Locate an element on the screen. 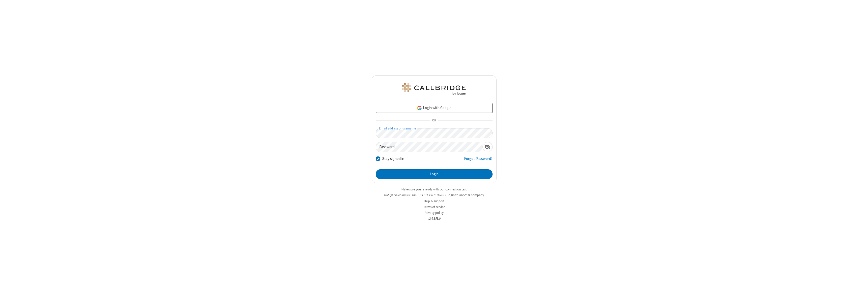 The width and height of the screenshot is (868, 300). a: Forgot Password? is located at coordinates (478, 161).